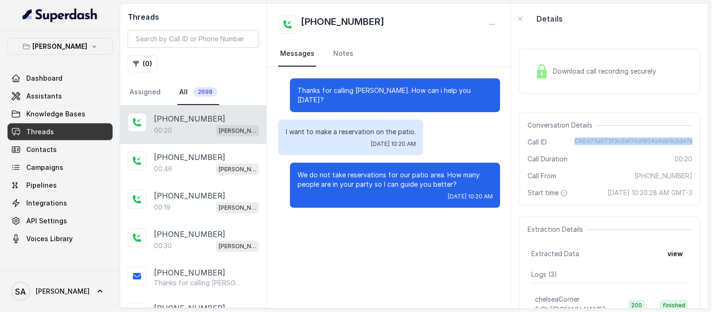 This screenshot has height=312, width=712. I want to click on span: Contacts, so click(41, 150).